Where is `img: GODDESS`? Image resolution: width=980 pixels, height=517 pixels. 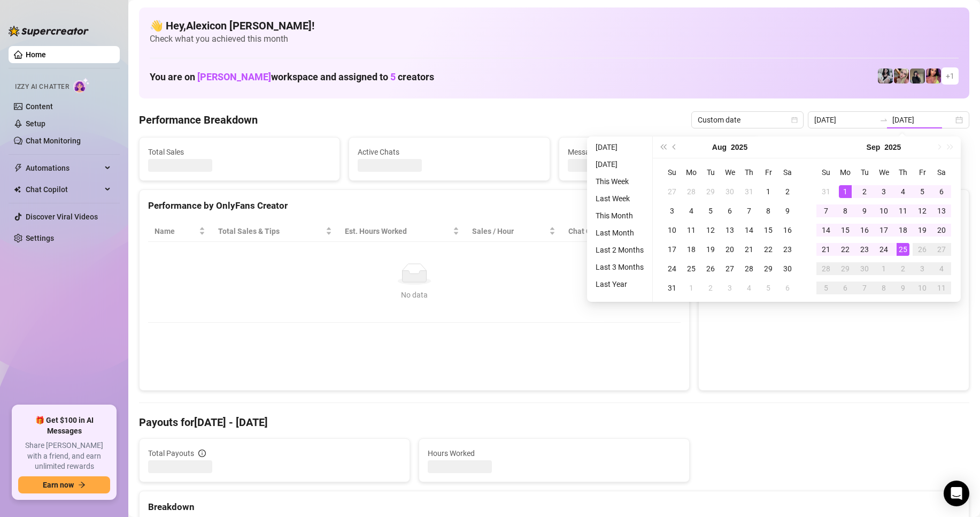 img: GODDESS is located at coordinates (933, 76).